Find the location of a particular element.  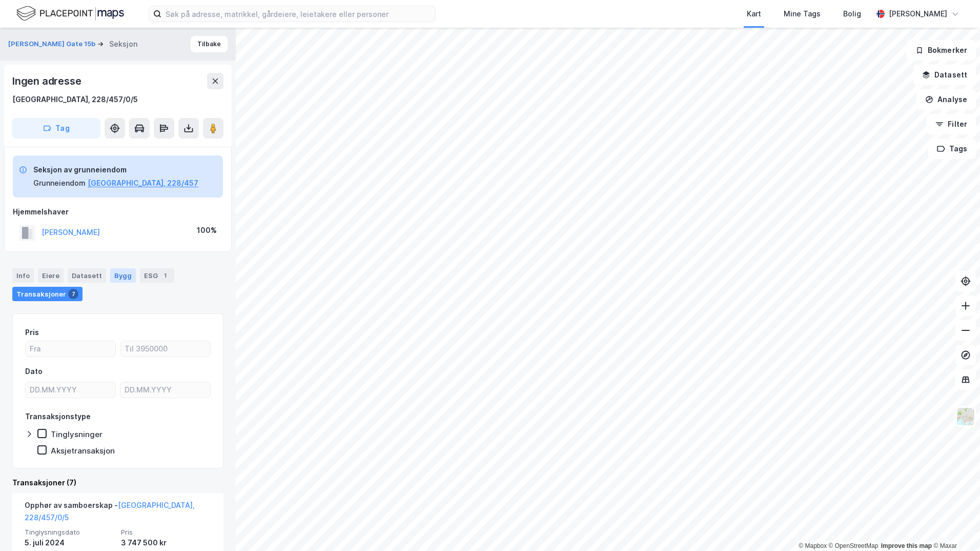

div: Info is located at coordinates (23, 276).